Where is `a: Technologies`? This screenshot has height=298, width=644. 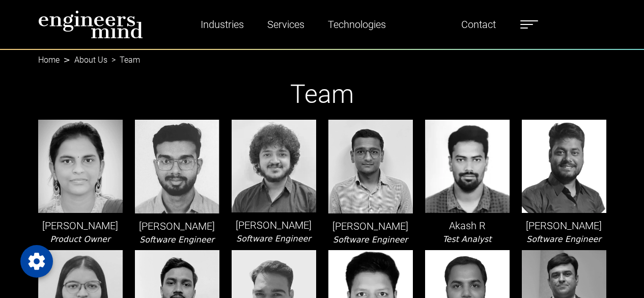 a: Technologies is located at coordinates (357, 24).